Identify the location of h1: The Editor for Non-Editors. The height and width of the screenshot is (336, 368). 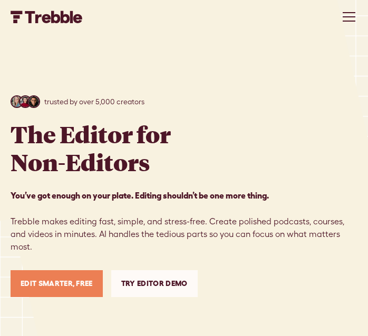
(91, 149).